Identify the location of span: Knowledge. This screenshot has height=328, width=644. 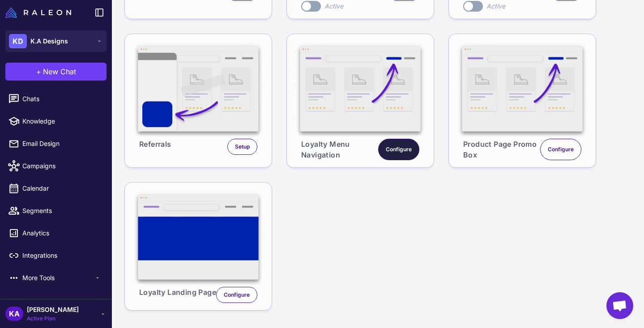
(62, 121).